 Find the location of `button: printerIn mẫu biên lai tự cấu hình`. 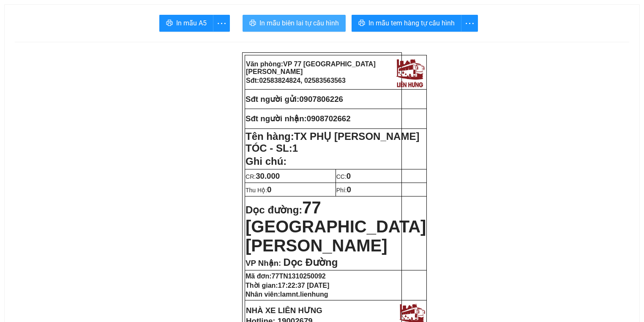

button: printerIn mẫu biên lai tự cấu hình is located at coordinates (294, 23).